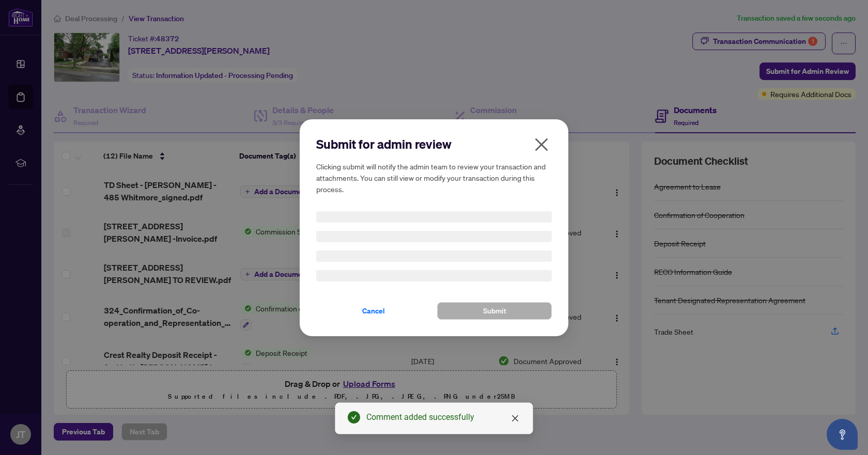  What do you see at coordinates (434, 144) in the screenshot?
I see `h2: Submit for admin review` at bounding box center [434, 144].